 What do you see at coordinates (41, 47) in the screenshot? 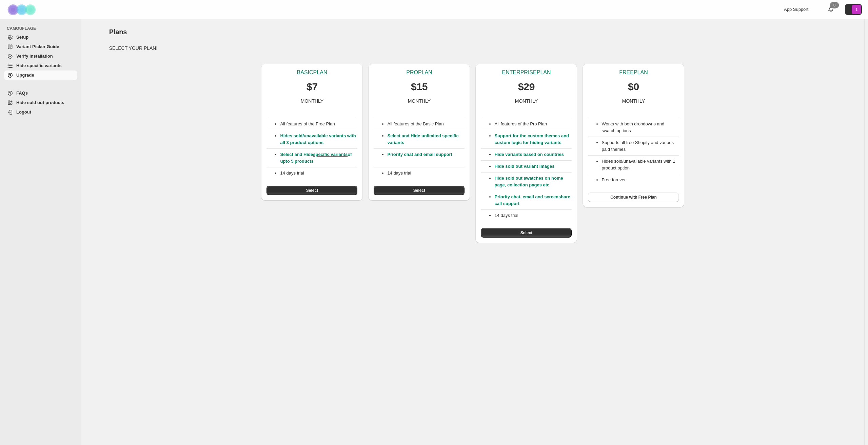
I see `a: Variant Picker Guide` at bounding box center [41, 47].